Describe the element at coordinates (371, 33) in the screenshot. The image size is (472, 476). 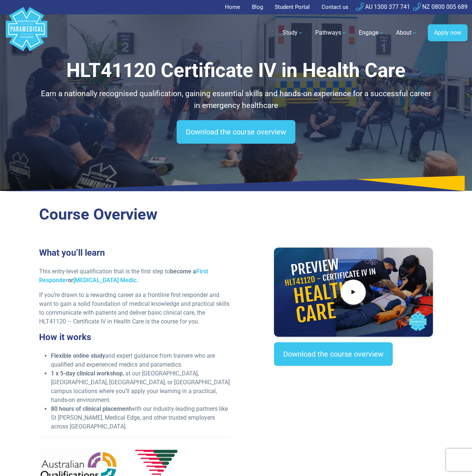
I see `a: Engage` at that location.